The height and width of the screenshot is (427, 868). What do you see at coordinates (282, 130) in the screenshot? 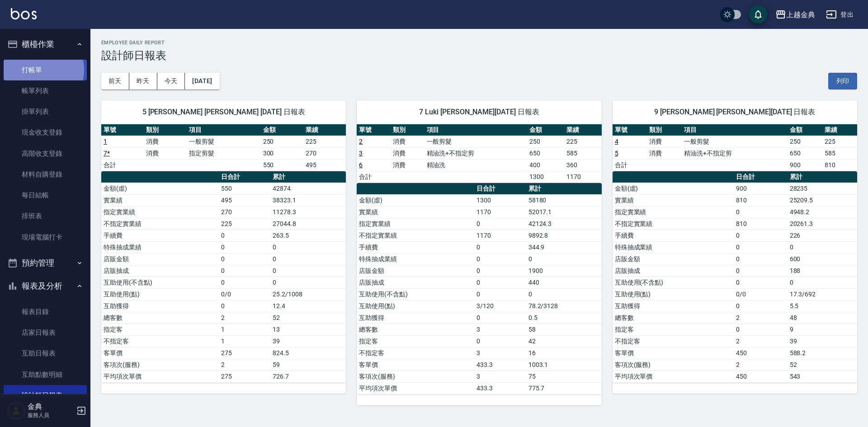
I see `th: 金額` at bounding box center [282, 130].